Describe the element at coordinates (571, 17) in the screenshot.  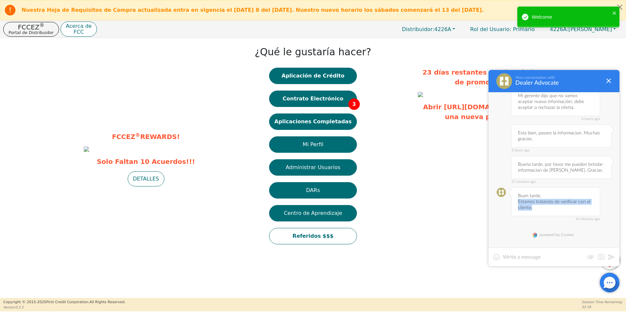
I see `div: Welcome` at that location.